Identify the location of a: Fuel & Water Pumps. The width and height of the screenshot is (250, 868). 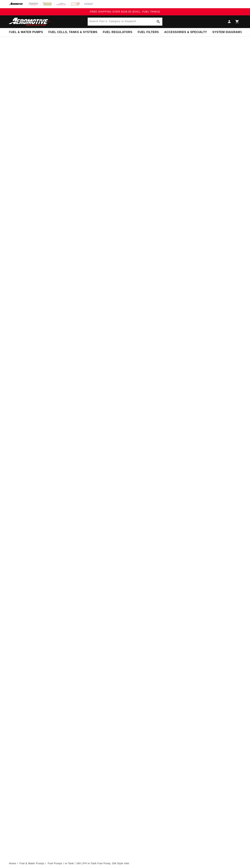
(32, 864).